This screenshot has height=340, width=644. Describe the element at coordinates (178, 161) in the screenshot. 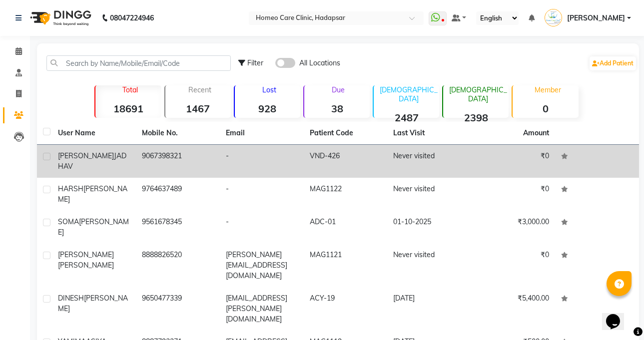

I see `td: 9067398321` at that location.